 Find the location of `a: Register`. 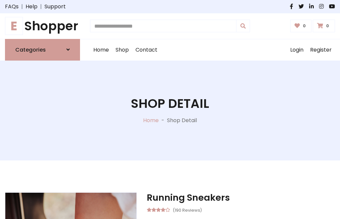

a: Register is located at coordinates (321, 50).